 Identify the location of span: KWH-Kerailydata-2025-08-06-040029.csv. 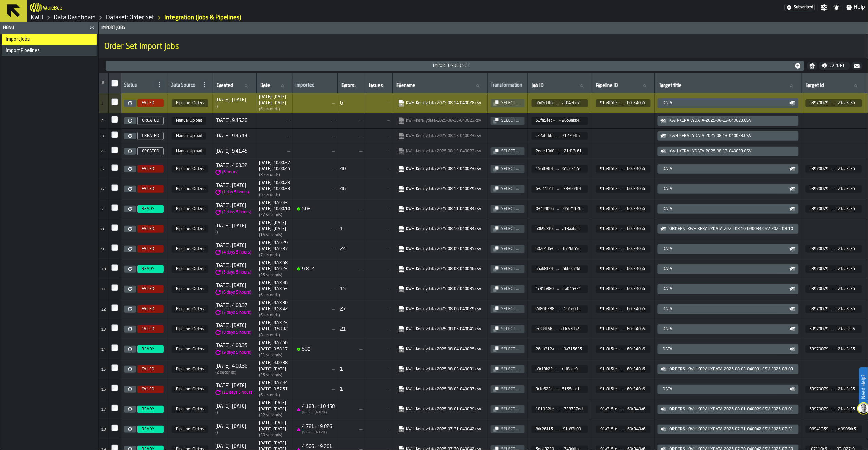
(440, 309).